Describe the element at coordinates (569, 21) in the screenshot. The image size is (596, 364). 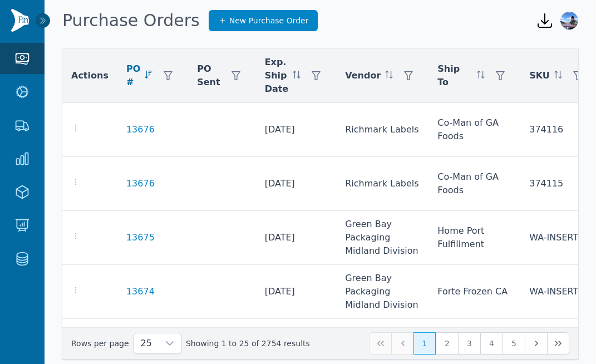
I see `img: Garrett McMullen` at that location.